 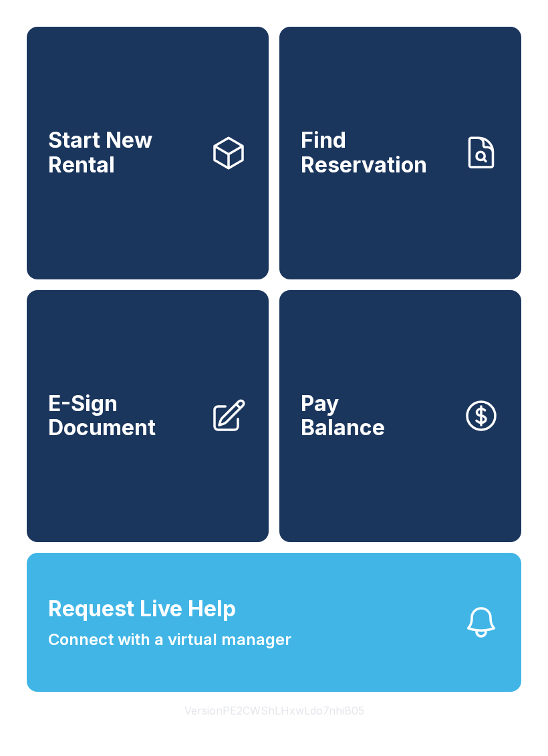 What do you see at coordinates (343, 416) in the screenshot?
I see `span: Pay Balance` at bounding box center [343, 416].